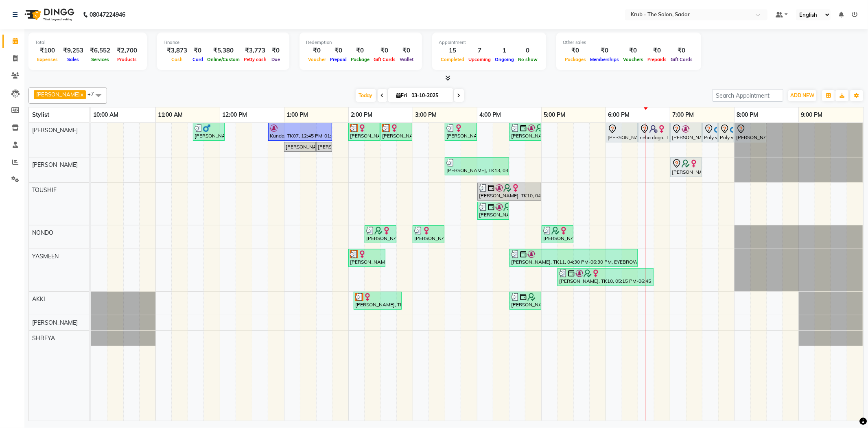 The image size is (868, 428). I want to click on div: Redemption, so click(361, 42).